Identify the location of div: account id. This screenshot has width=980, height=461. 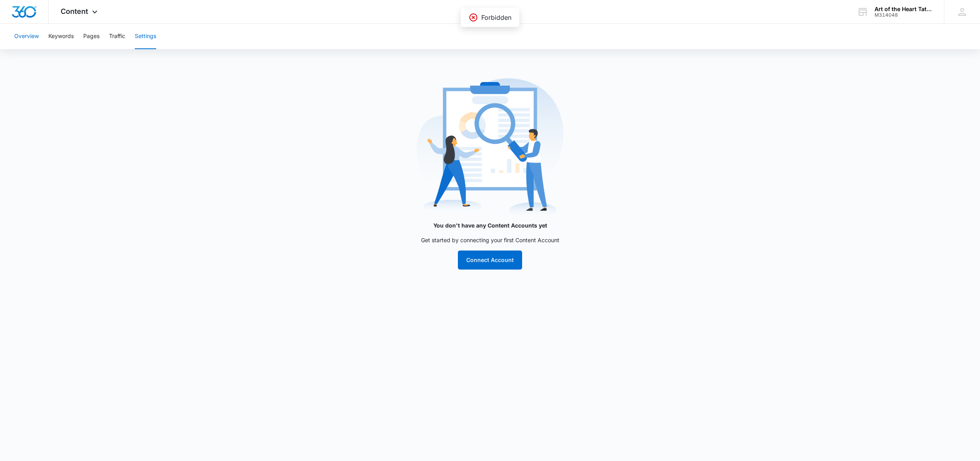
(904, 15).